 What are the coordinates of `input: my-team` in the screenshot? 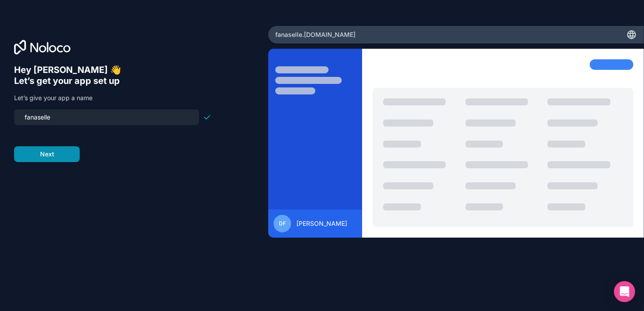 It's located at (107, 117).